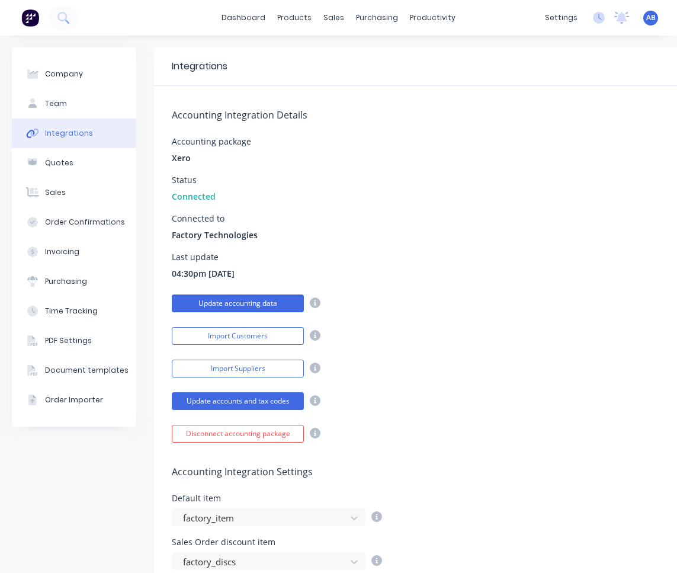  What do you see at coordinates (74, 400) in the screenshot?
I see `button: Order Importer` at bounding box center [74, 400].